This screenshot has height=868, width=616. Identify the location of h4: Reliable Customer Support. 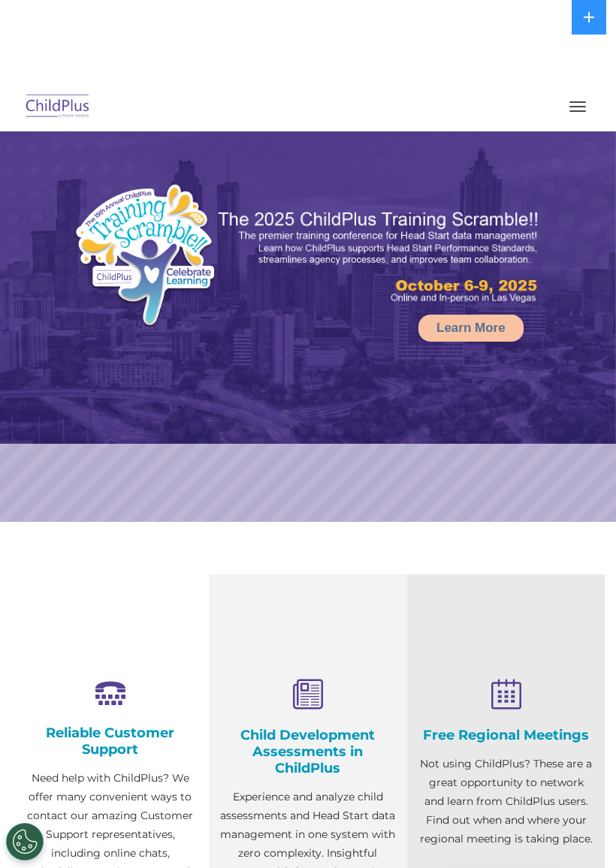
(110, 741).